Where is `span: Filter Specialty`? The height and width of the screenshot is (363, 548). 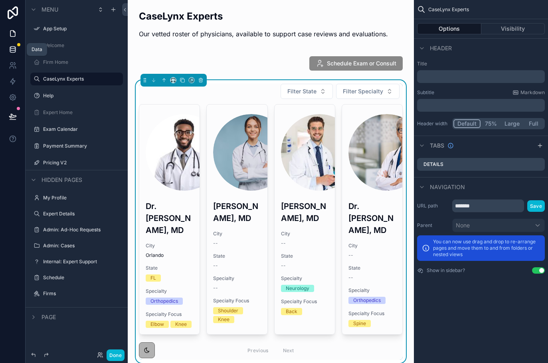
span: Filter Specialty is located at coordinates (362, 91).